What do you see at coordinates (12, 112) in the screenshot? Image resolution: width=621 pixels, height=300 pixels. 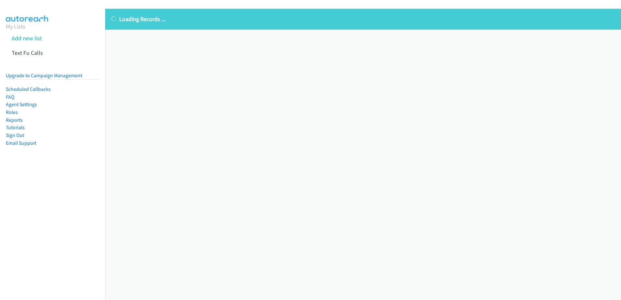 I see `a: Roles` at bounding box center [12, 112].